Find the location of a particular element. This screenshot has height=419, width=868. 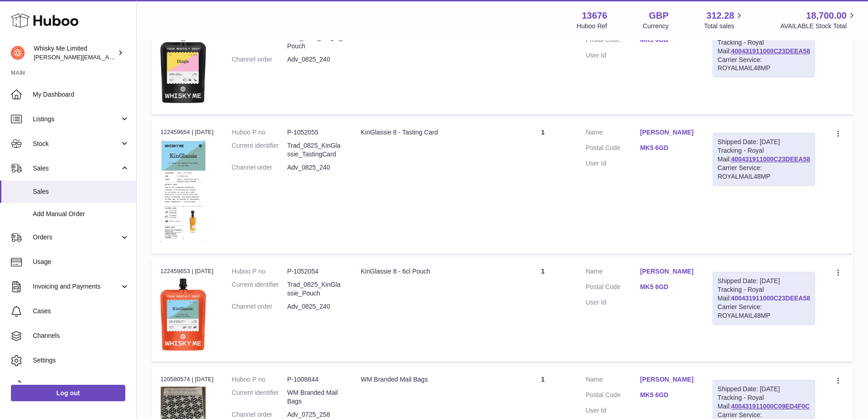

dd: Trad_0825_KinGlassie_TastingCard is located at coordinates (315, 150).